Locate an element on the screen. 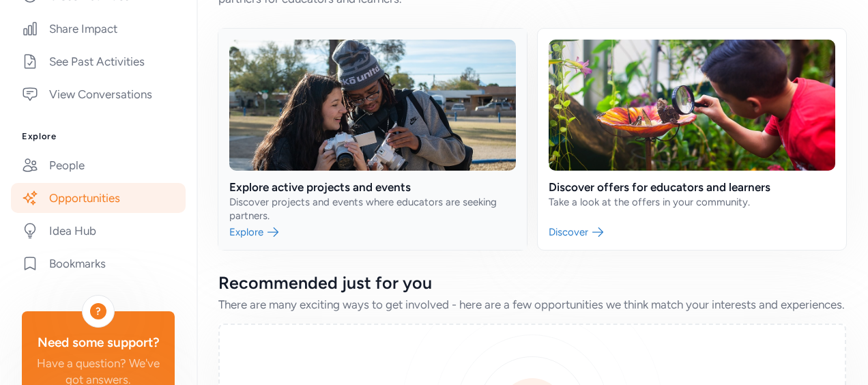  a: Opportunities is located at coordinates (98, 198).